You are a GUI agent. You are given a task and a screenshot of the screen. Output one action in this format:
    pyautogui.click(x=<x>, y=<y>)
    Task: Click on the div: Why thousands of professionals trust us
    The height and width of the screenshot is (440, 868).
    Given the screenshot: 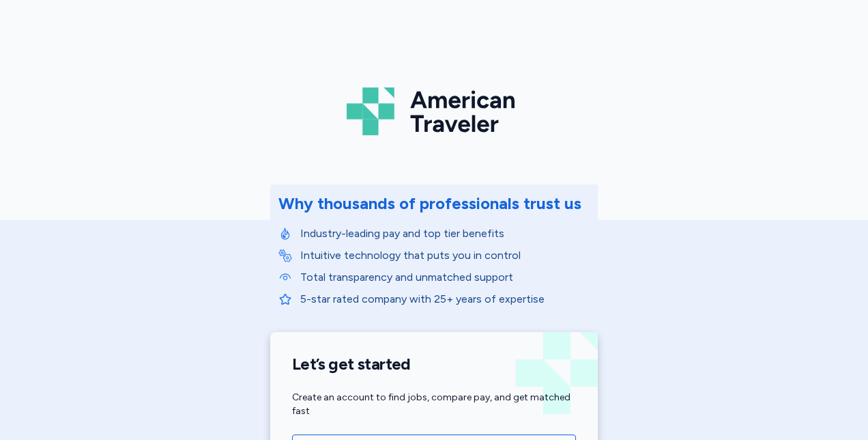 What is the action you would take?
    pyautogui.click(x=430, y=204)
    